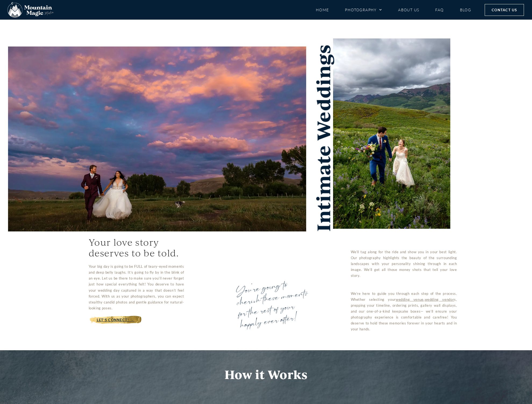 This screenshot has width=532, height=404. I want to click on div: Your big day is going to be FULL of teary-eyed moments and deep belly laughs. It’s going to fly b..., so click(136, 288).